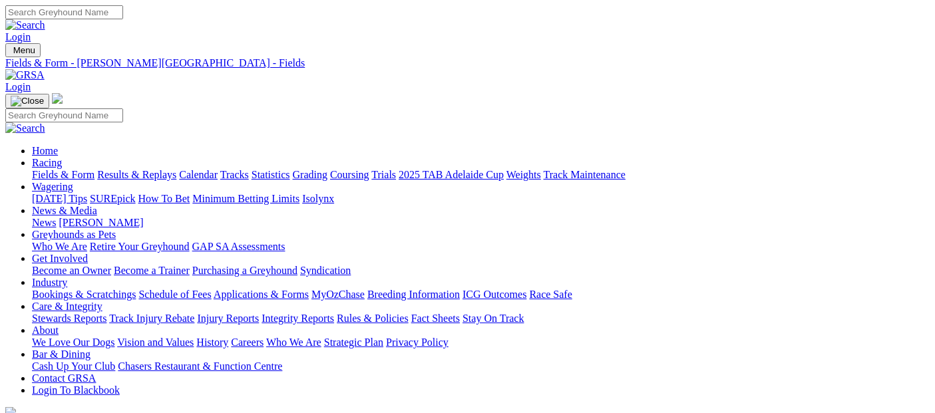  Describe the element at coordinates (71, 270) in the screenshot. I see `a: Become an Owner` at that location.